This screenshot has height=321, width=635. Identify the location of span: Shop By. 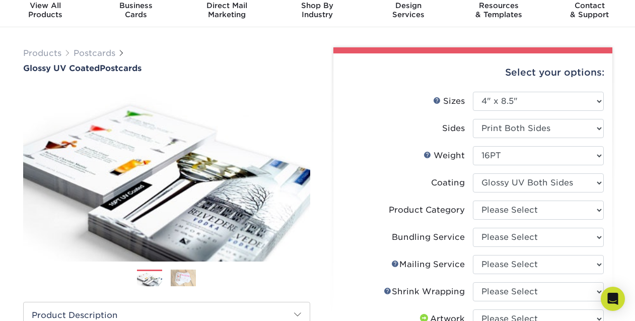
(317, 6).